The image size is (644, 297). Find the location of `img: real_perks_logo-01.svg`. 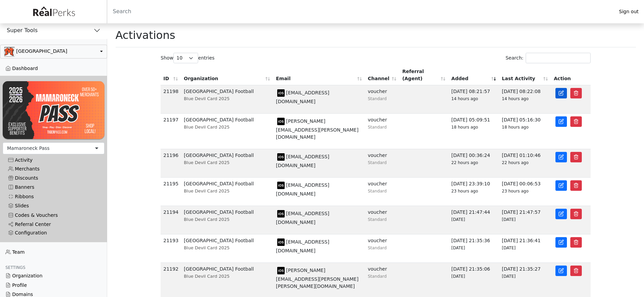

img: real_perks_logo-01.svg is located at coordinates (53, 12).